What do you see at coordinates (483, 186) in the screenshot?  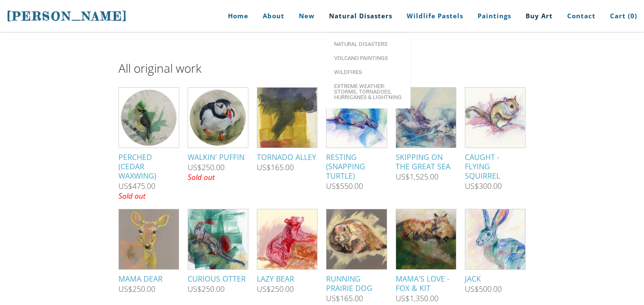 I see `div: US$300.00` at bounding box center [483, 186].